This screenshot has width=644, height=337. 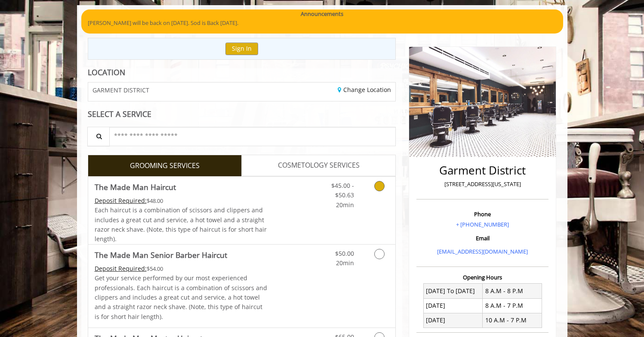 What do you see at coordinates (106, 72) in the screenshot?
I see `b: LOCATION` at bounding box center [106, 72].